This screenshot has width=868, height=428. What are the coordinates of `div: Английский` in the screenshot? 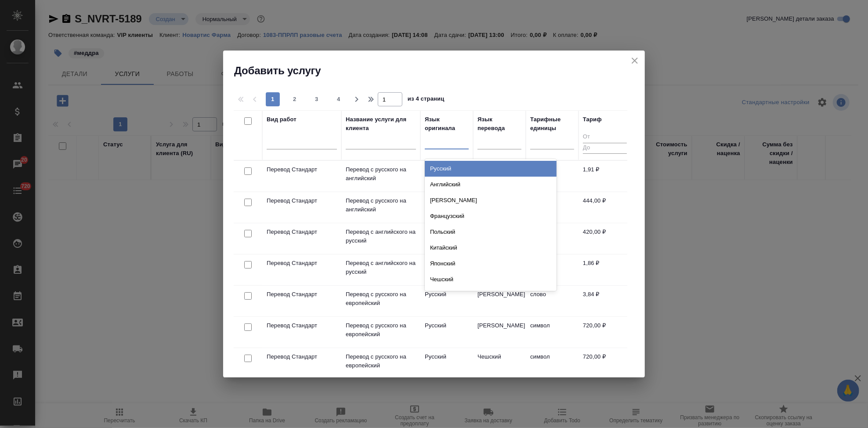 It's located at (491, 184).